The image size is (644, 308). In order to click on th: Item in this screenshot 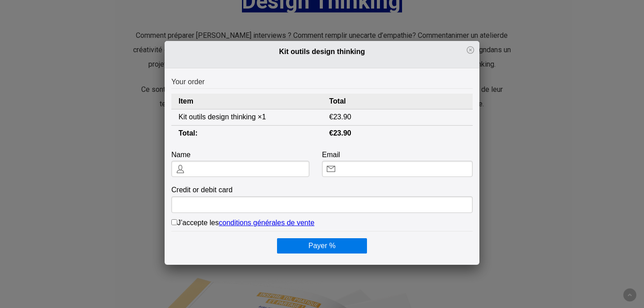, I will do `click(246, 101)`.